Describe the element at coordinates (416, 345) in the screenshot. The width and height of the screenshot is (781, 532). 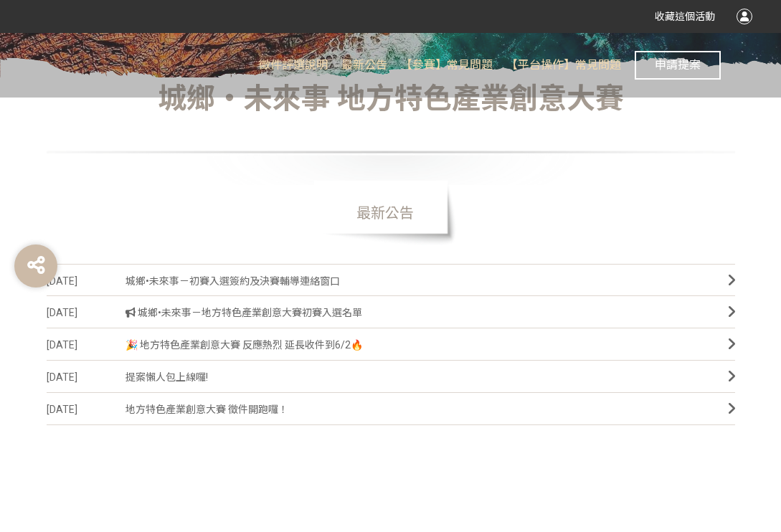
I see `span: 🎉 地方特色產業創意大賽 反應熱烈 延長收件到6/2🔥` at that location.